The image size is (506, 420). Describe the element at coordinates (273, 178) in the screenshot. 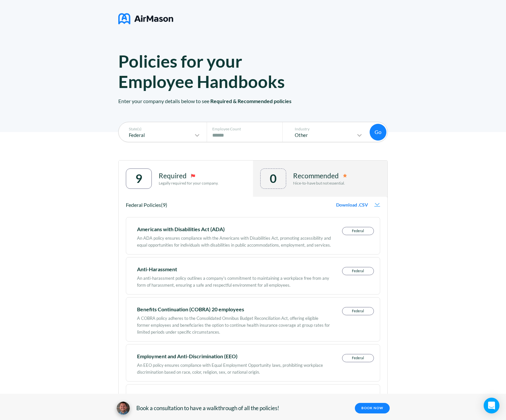

I see `div: 0` at that location.